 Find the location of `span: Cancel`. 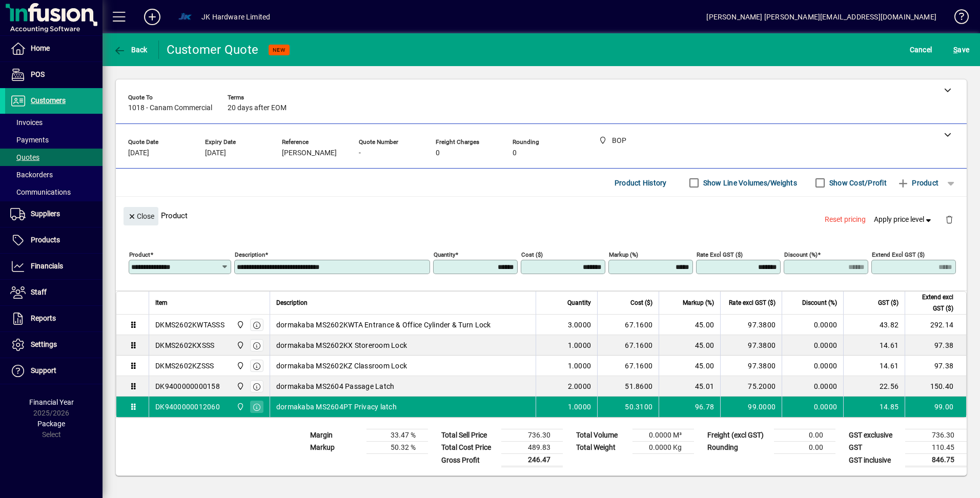

span: Cancel is located at coordinates (921, 50).